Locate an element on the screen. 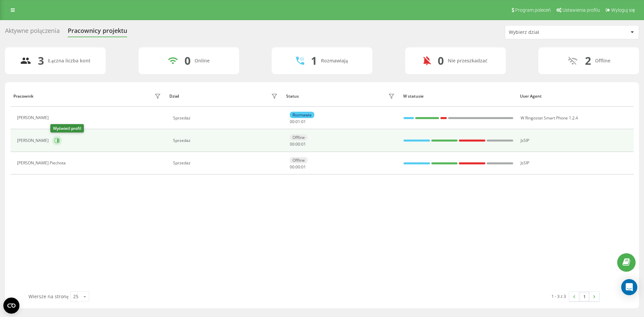 This screenshot has width=644, height=317. div: Rozmawiają is located at coordinates (334, 61).